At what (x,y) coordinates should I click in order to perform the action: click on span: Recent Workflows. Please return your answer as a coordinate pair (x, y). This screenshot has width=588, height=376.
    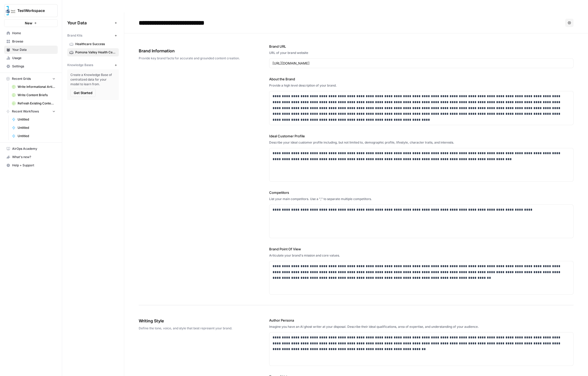
    Looking at the image, I should click on (25, 111).